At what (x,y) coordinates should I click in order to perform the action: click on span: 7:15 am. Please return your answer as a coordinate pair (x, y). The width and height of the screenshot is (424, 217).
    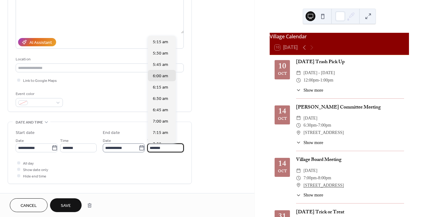
    Looking at the image, I should click on (160, 133).